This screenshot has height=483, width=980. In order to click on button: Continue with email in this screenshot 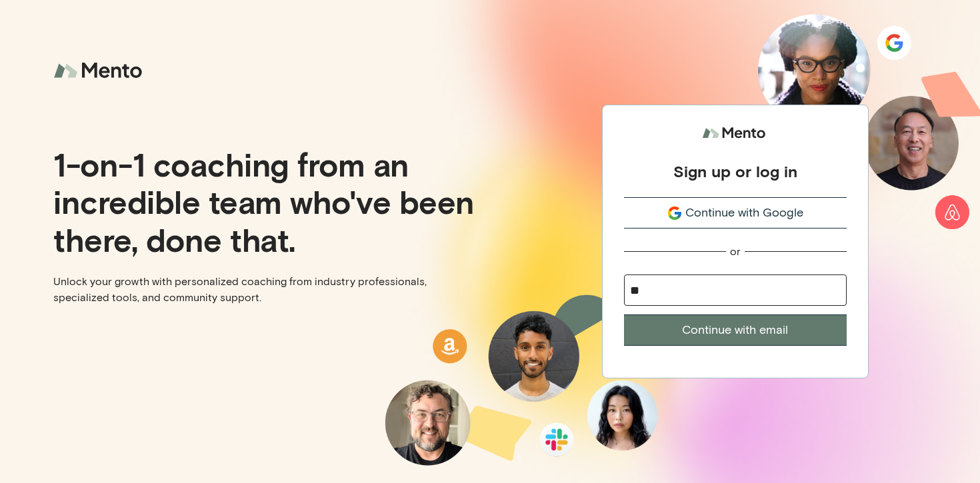, I will do `click(736, 330)`.